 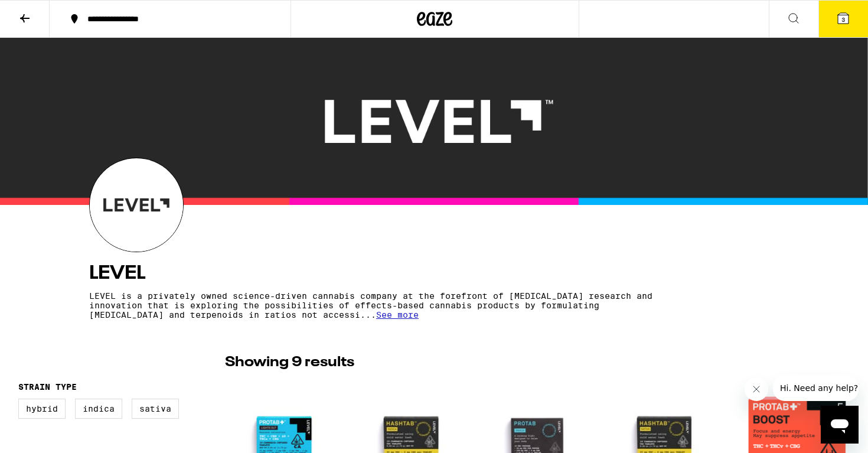 I want to click on img: LEVEL logo, so click(x=136, y=205).